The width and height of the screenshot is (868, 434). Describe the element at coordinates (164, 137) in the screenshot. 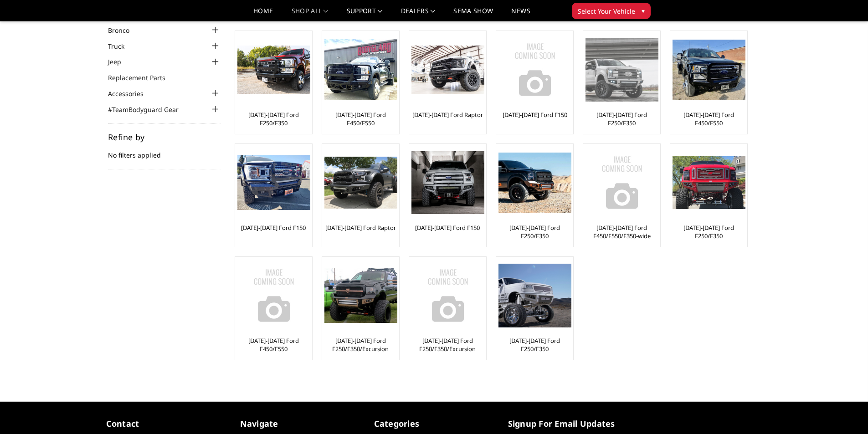

I see `h5: Refine by` at that location.